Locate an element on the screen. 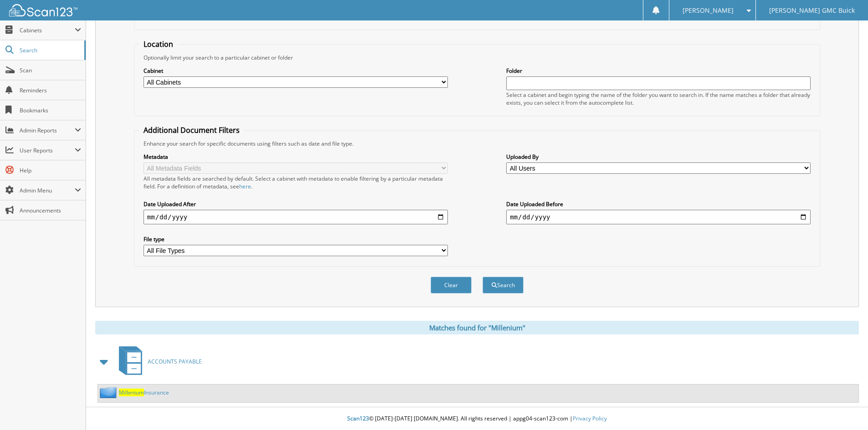 The image size is (868, 430). span: Announcements is located at coordinates (50, 210).